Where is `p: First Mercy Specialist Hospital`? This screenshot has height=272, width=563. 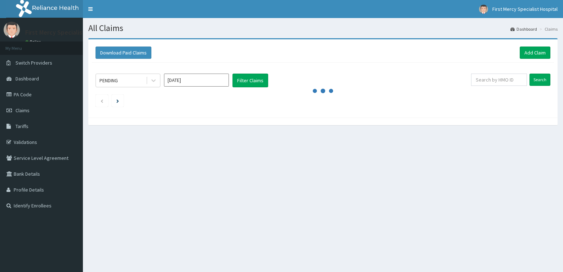 p: First Mercy Specialist Hospital is located at coordinates (68, 32).